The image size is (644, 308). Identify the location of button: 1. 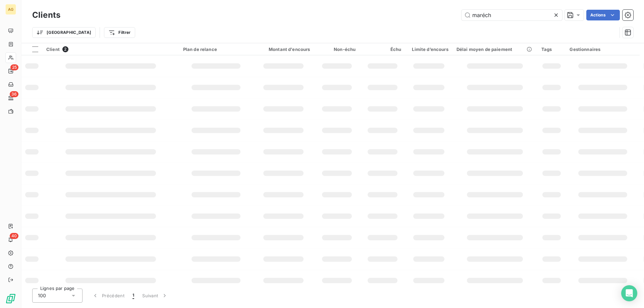
(133, 295).